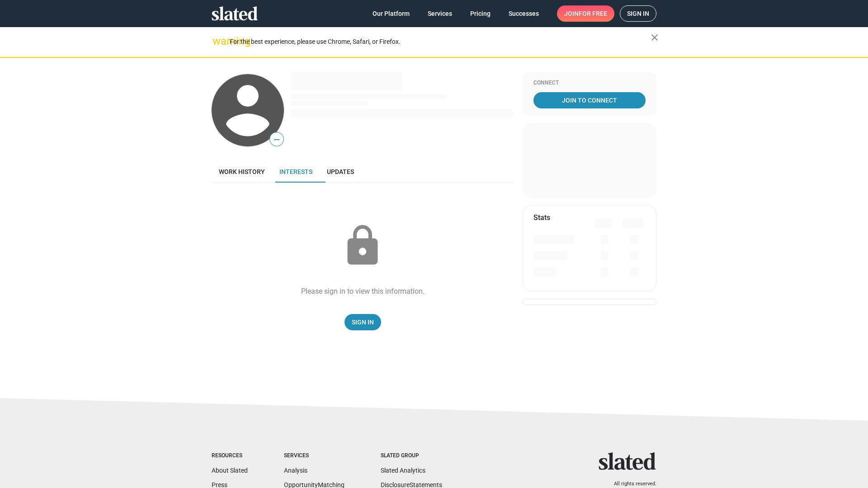 This screenshot has width=868, height=488. I want to click on a: Sign in, so click(638, 13).